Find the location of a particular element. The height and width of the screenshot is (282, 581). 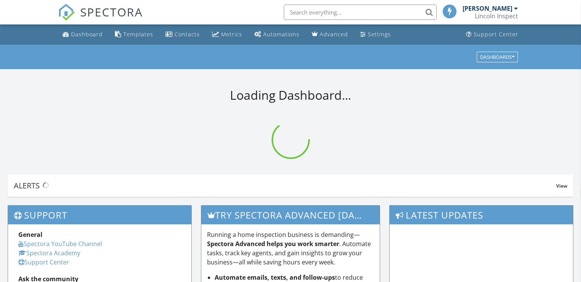

a: Spectora YouTube Channel is located at coordinates (60, 244).